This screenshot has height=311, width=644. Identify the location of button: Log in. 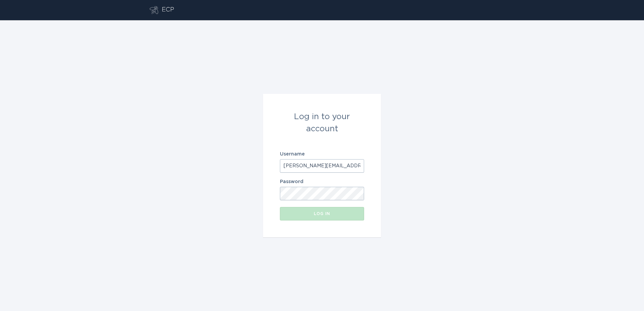
(322, 214).